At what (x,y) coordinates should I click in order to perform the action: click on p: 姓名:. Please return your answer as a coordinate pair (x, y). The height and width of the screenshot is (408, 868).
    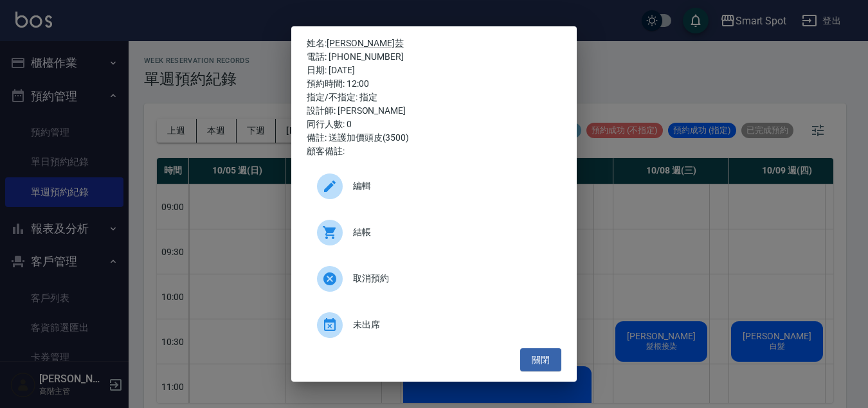
    Looking at the image, I should click on (434, 43).